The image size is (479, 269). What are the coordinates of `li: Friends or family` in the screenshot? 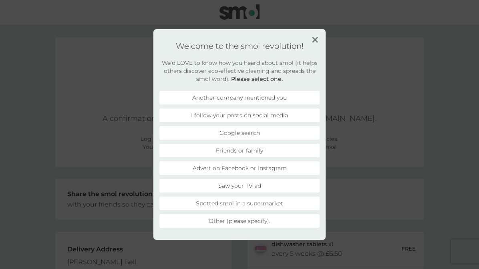 It's located at (239, 151).